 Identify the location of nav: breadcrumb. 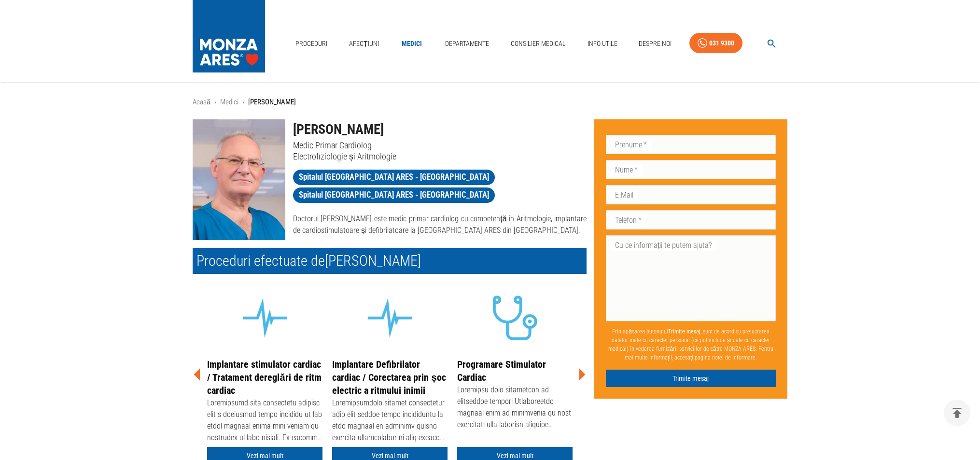
(490, 102).